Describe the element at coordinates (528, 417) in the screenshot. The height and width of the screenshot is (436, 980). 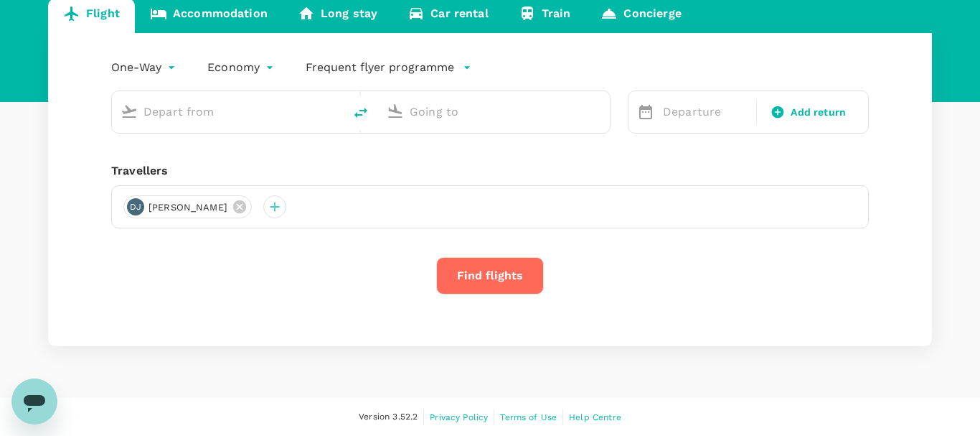
I see `span: Terms of Use` at that location.